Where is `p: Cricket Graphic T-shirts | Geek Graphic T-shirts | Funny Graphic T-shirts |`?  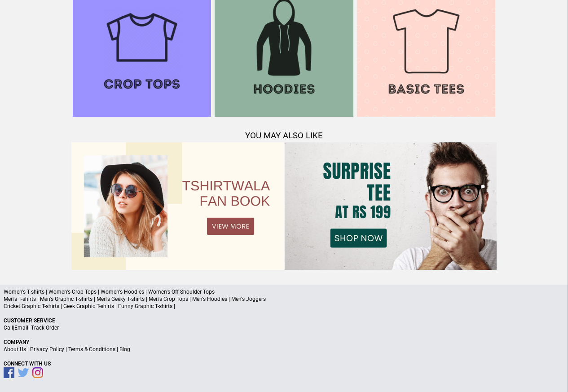 p: Cricket Graphic T-shirts | Geek Graphic T-shirts | Funny Graphic T-shirts | is located at coordinates (284, 306).